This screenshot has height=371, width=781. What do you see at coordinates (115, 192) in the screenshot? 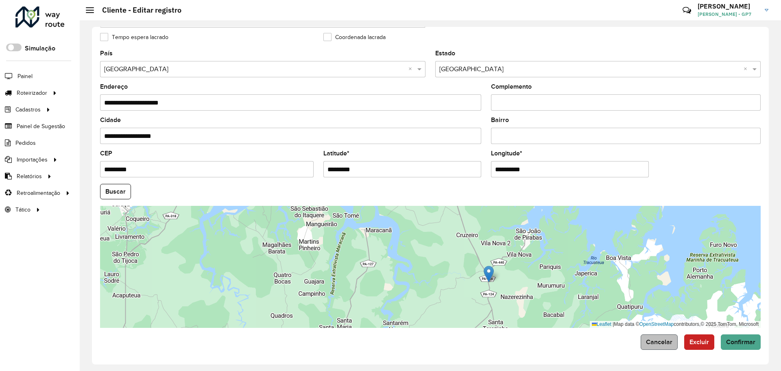
I see `button: Buscar` at bounding box center [115, 192].